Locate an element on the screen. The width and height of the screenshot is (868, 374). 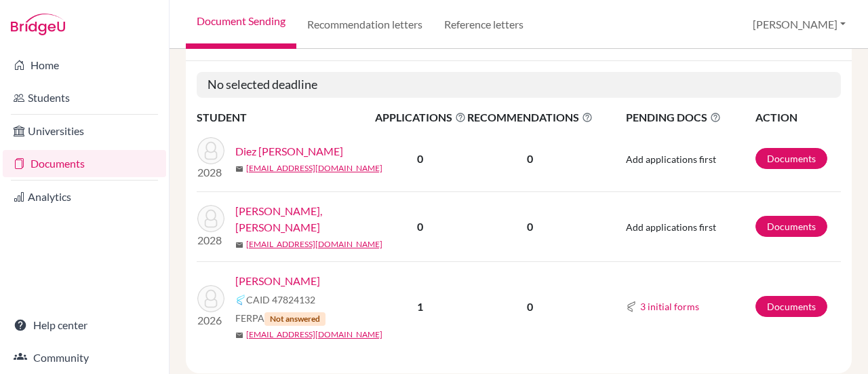
a: Analytics is located at coordinates (84, 197).